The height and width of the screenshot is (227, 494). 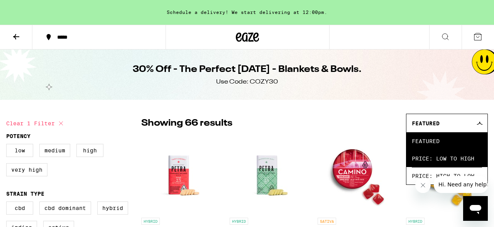 What do you see at coordinates (55, 150) in the screenshot?
I see `label: Medium` at bounding box center [55, 150].